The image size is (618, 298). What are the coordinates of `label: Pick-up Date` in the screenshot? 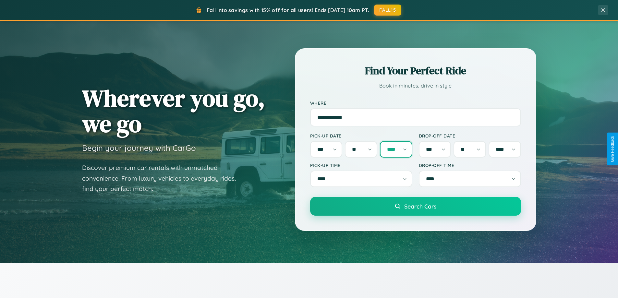 It's located at (361, 136).